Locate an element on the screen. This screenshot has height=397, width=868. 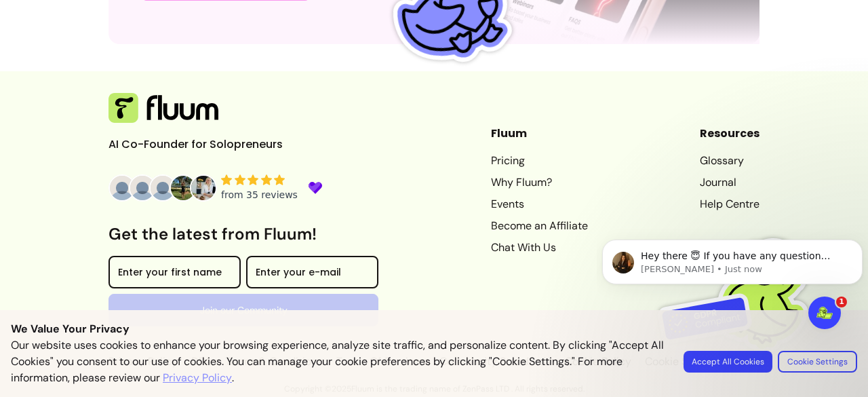
p: Message from Roberta, sent Just now is located at coordinates (147, 59).